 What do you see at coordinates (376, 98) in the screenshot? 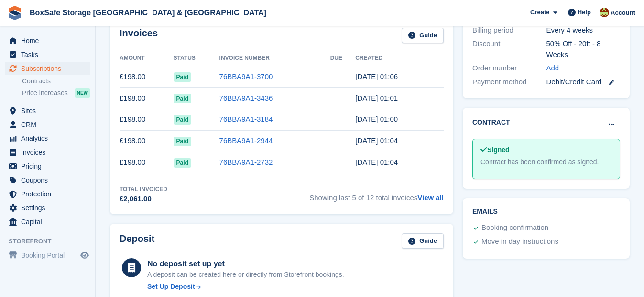
I see `time: 2025-07-08 00:01:01 UTC` at bounding box center [376, 98].